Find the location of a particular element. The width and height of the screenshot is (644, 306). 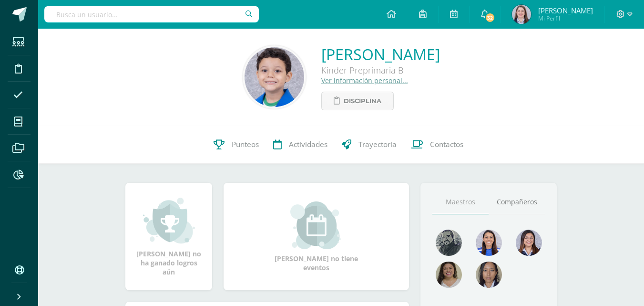

div: Kinder Preprimaria B is located at coordinates (380, 70).